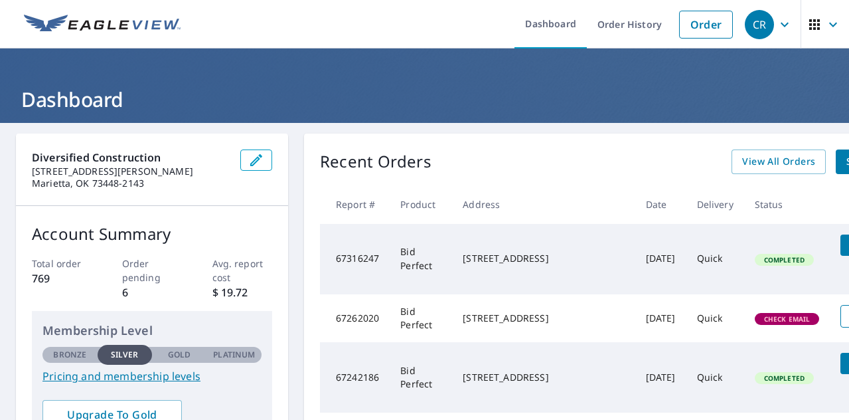  I want to click on td: 67316247, so click(355, 259).